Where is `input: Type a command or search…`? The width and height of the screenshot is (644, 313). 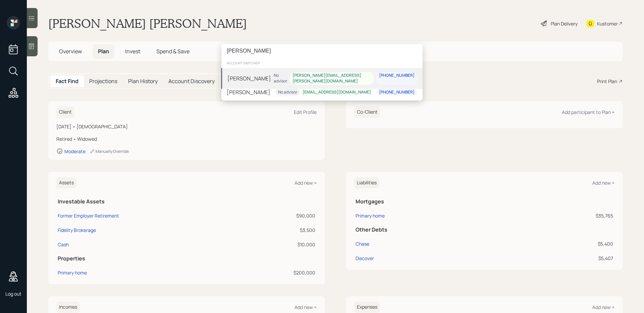
input: Type a command or search… is located at coordinates (322, 51).